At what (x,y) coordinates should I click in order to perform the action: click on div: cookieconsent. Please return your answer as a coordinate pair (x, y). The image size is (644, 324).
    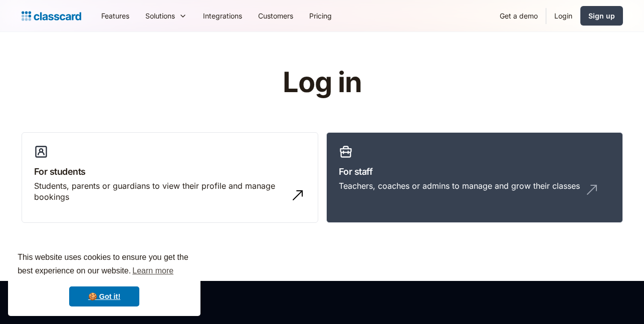
    Looking at the image, I should click on (104, 279).